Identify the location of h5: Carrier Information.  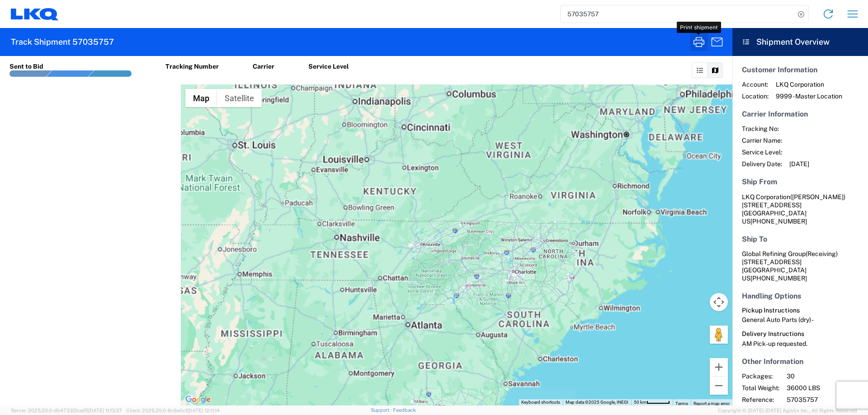
(800, 114).